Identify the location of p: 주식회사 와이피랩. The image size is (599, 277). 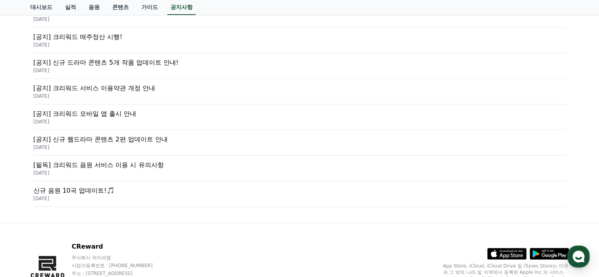
(120, 257).